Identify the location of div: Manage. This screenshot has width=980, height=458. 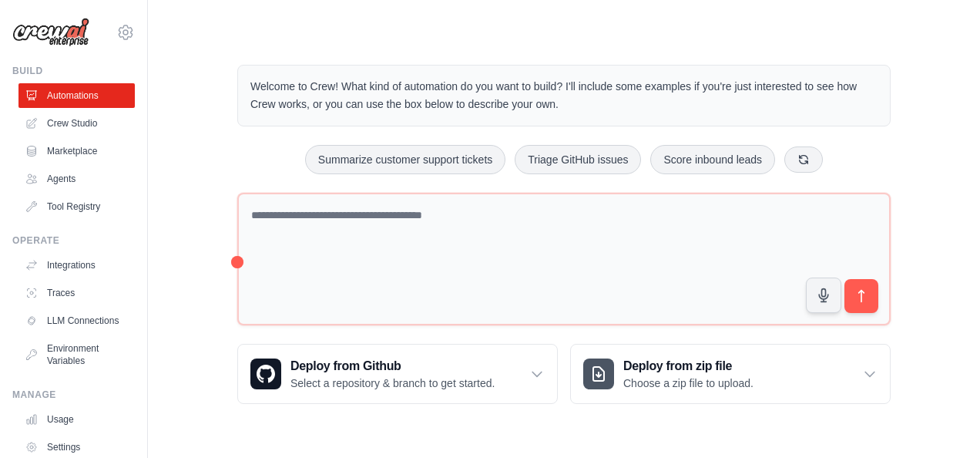
(73, 394).